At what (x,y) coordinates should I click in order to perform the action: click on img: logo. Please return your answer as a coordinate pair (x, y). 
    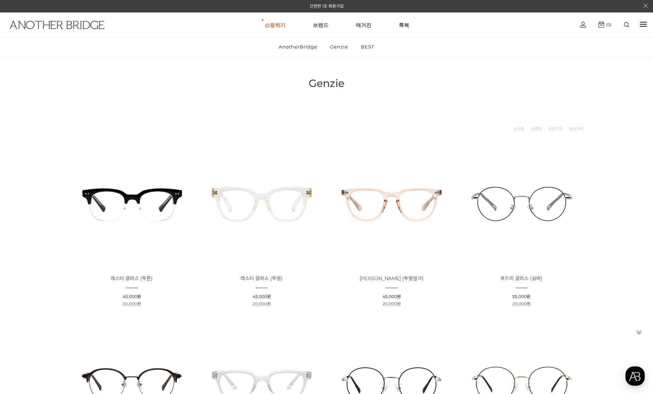
    Looking at the image, I should click on (57, 25).